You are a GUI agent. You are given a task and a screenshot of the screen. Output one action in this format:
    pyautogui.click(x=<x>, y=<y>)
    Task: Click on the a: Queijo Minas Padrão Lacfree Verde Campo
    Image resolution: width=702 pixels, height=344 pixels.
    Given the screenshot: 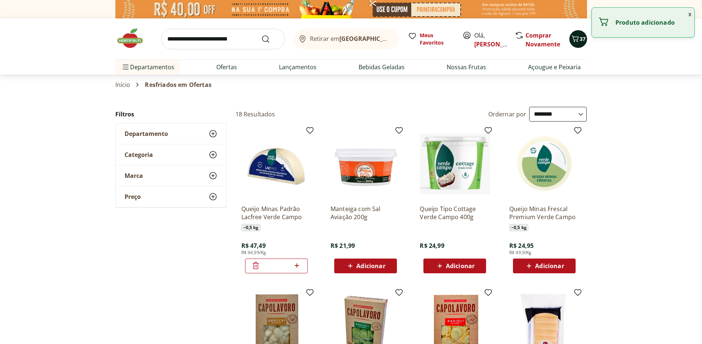 What is the action you would take?
    pyautogui.click(x=276, y=213)
    